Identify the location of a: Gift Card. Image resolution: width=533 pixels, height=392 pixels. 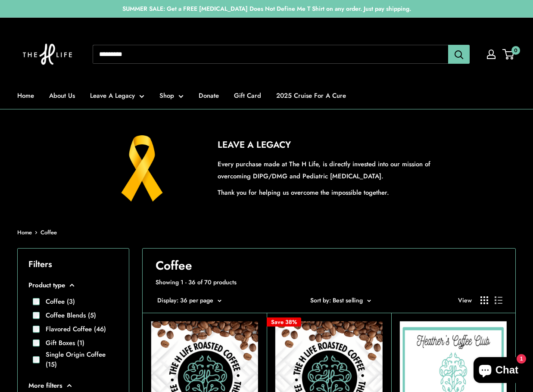
(248, 96).